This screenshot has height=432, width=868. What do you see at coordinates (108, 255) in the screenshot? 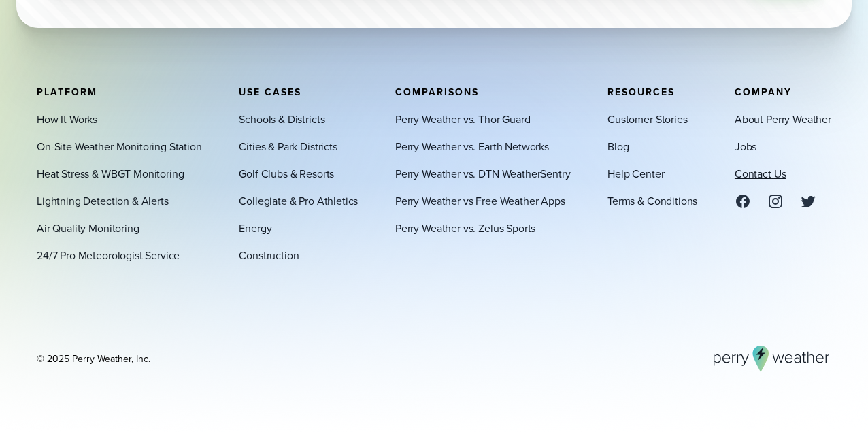
I see `a: 24/7 Pro Meteorologist Service` at bounding box center [108, 255].